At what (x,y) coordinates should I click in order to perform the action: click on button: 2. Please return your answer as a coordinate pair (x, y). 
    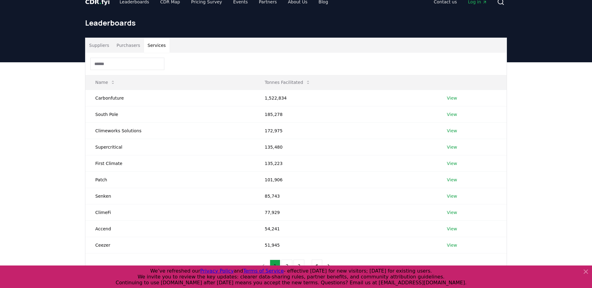
    Looking at the image, I should click on (287, 266).